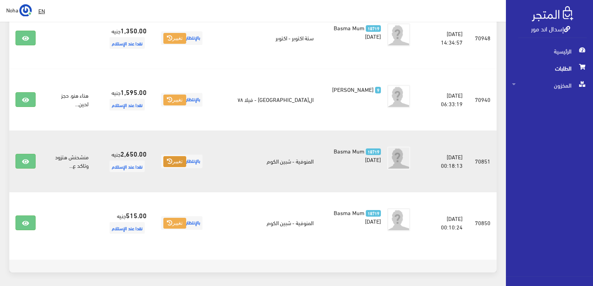 This screenshot has height=286, width=593. What do you see at coordinates (265, 38) in the screenshot?
I see `td: ستة اكتوبر - اكتوبر` at bounding box center [265, 38].